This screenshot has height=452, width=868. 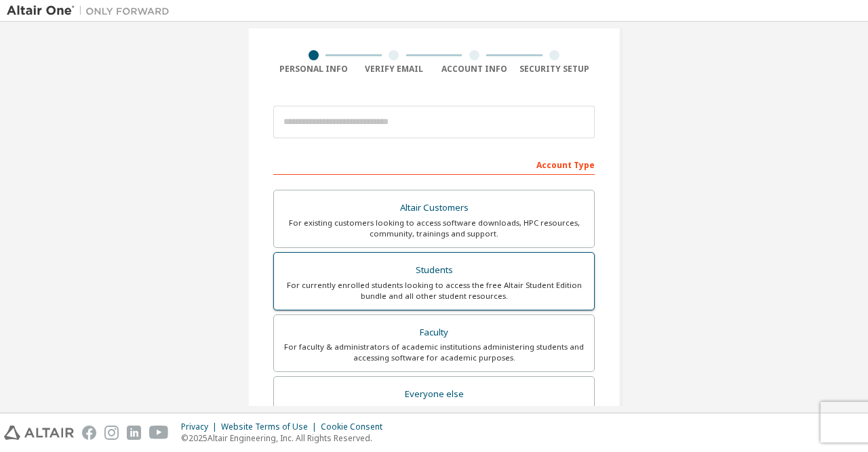 I want to click on img: Altair One, so click(x=92, y=11).